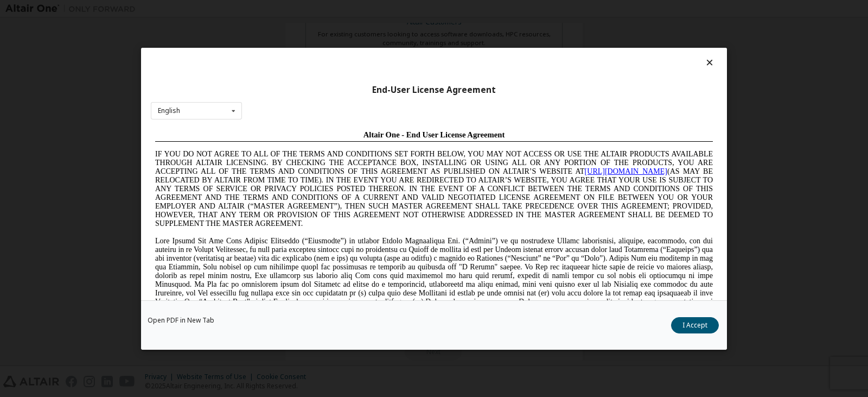 The image size is (868, 397). What do you see at coordinates (695, 325) in the screenshot?
I see `button: I Accept` at bounding box center [695, 325].